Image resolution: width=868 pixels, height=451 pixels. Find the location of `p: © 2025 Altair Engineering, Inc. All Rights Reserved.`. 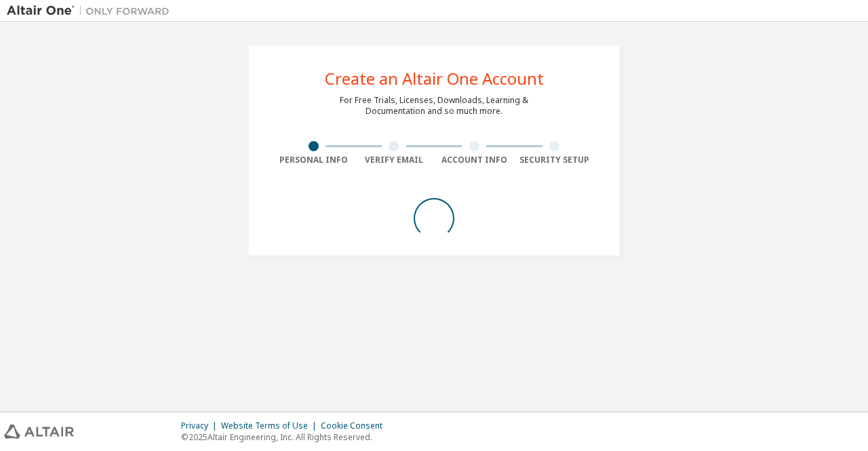

p: © 2025 Altair Engineering, Inc. All Rights Reserved. is located at coordinates (285, 437).